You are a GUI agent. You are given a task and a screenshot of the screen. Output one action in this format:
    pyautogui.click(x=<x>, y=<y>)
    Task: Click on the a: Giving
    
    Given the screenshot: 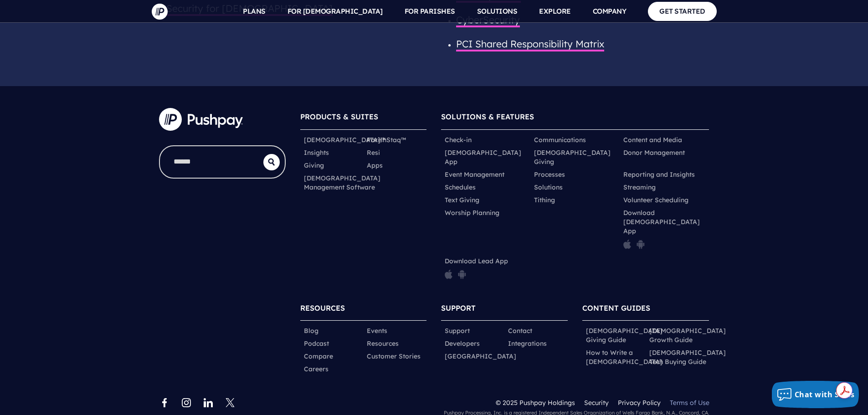 What is the action you would take?
    pyautogui.click(x=314, y=165)
    